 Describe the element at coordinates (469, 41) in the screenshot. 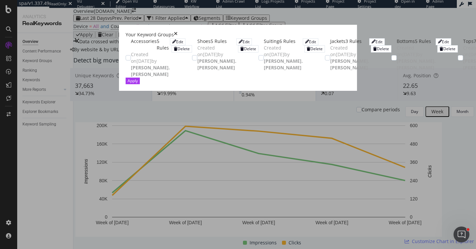

I see `div: Tops` at that location.